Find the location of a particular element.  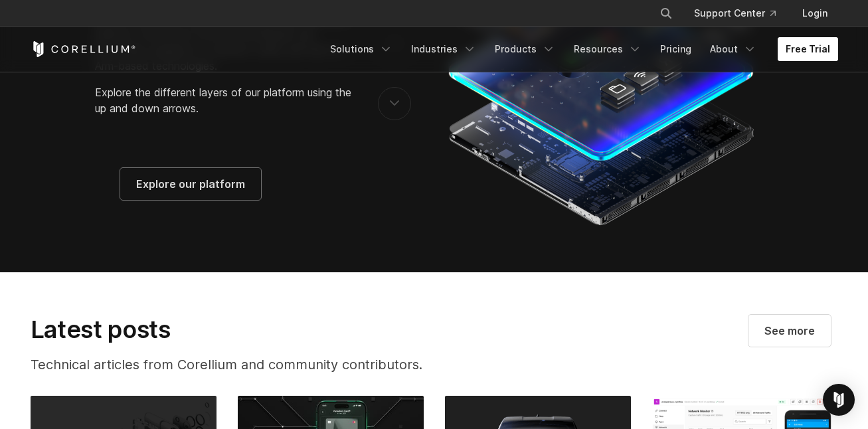

button: previous is located at coordinates (394, 104).